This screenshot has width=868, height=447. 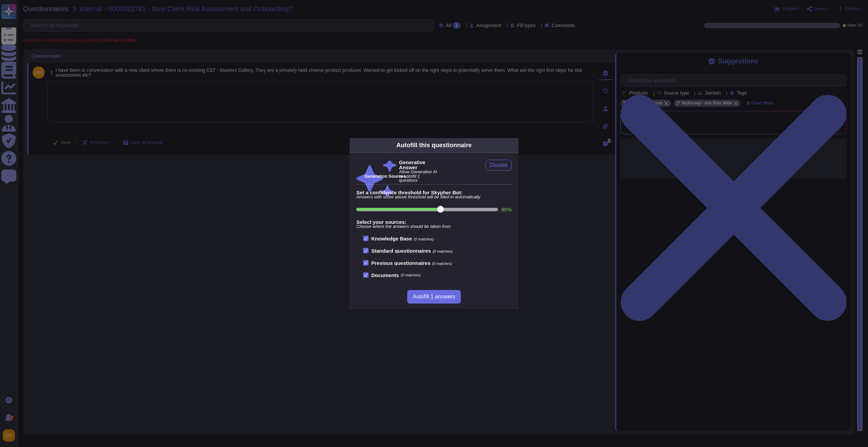 What do you see at coordinates (391, 239) in the screenshot?
I see `b: Knowledge Base` at bounding box center [391, 239].